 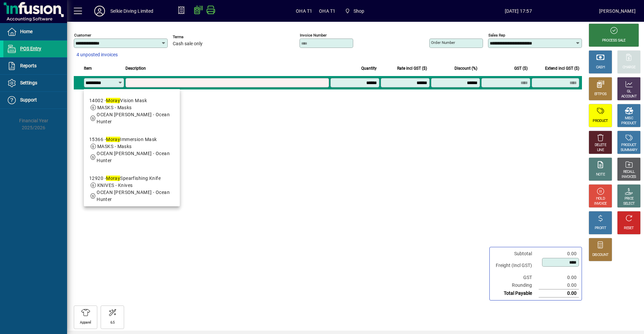 I want to click on td: Subtotal, so click(x=516, y=254).